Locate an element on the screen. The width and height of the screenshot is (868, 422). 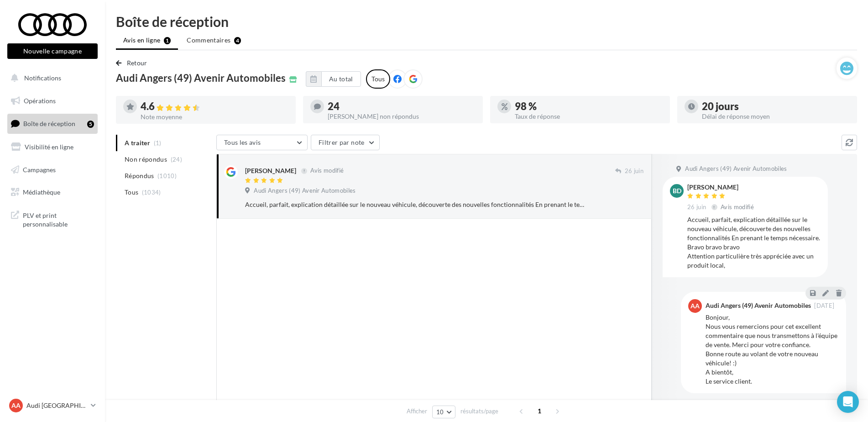
a: Boîte de réception5 is located at coordinates (53, 124).